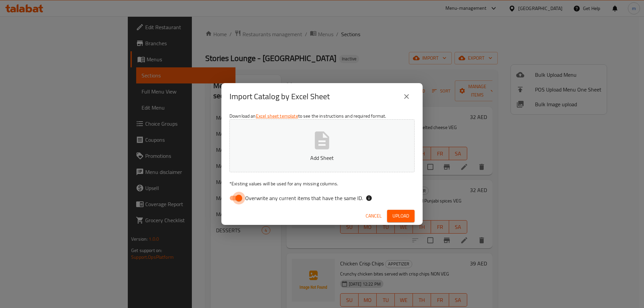 The image size is (644, 308). I want to click on button: close, so click(406, 96).